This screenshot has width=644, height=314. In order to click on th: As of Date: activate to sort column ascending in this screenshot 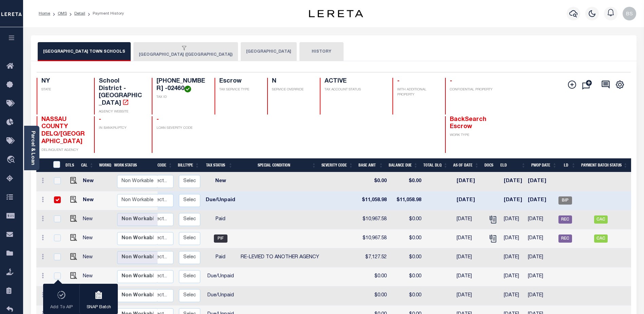, I will do `click(466, 165)`.